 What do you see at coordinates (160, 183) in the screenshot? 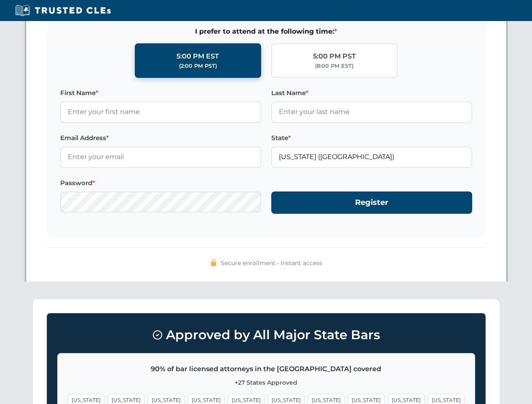
I see `label: Password` at bounding box center [160, 183].